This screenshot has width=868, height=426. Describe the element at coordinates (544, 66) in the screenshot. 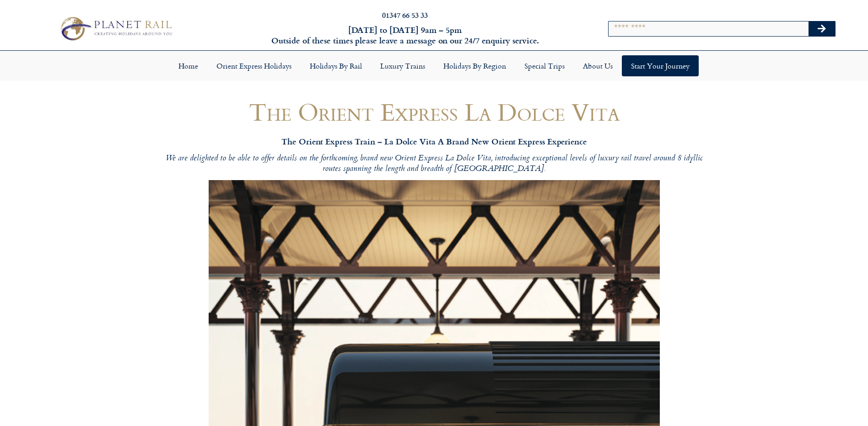

I see `a: Special Trips` at that location.